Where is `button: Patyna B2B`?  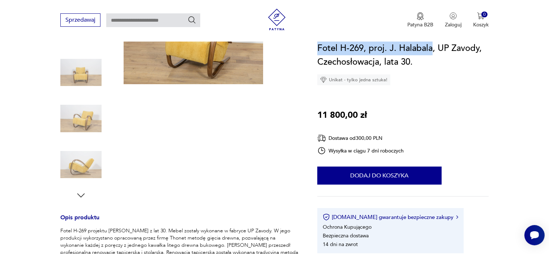 button: Patyna B2B is located at coordinates (420, 20).